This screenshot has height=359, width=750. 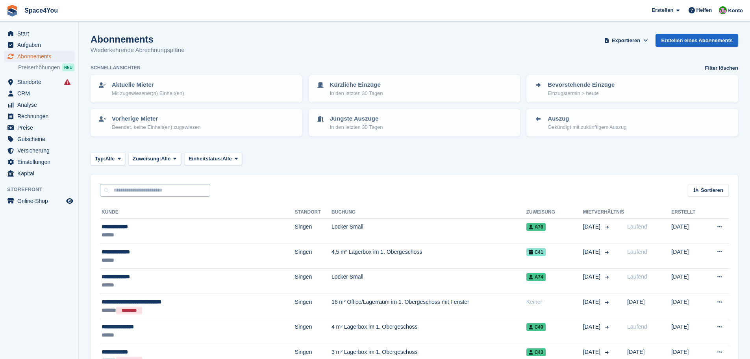 What do you see at coordinates (115, 68) in the screenshot?
I see `h6: Schnellansichten` at bounding box center [115, 68].